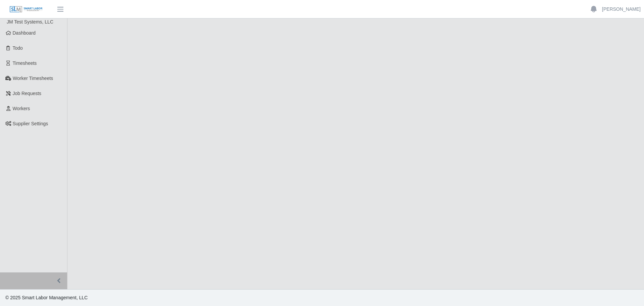 This screenshot has width=644, height=306. Describe the element at coordinates (26, 9) in the screenshot. I see `img: SLM Logo` at that location.